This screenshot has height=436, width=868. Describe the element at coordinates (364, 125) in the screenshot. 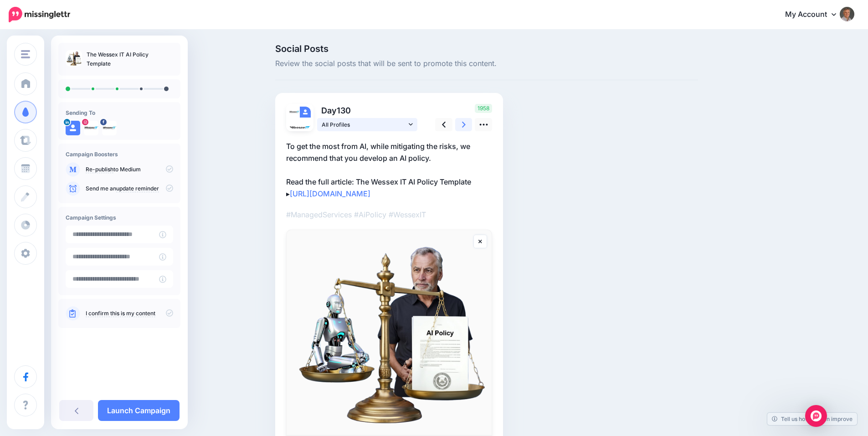

I see `span: All Profiles` at that location.